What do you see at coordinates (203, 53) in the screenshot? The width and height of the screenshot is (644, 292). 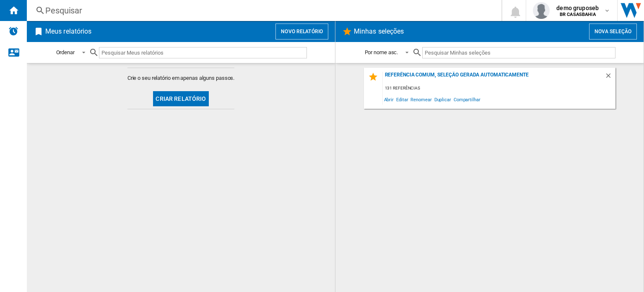 I see `input: Pesquisar Meus relatórios` at bounding box center [203, 53].